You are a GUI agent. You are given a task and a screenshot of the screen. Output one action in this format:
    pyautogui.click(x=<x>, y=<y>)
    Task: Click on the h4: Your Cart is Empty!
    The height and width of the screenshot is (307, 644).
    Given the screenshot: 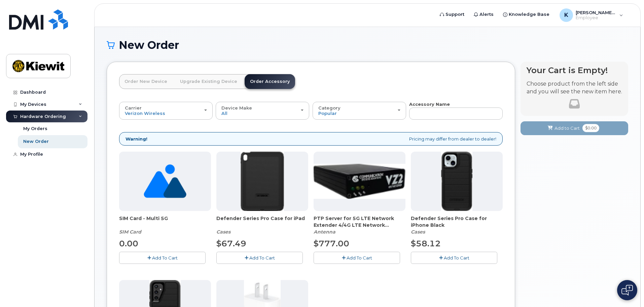 What is the action you would take?
    pyautogui.click(x=574, y=70)
    